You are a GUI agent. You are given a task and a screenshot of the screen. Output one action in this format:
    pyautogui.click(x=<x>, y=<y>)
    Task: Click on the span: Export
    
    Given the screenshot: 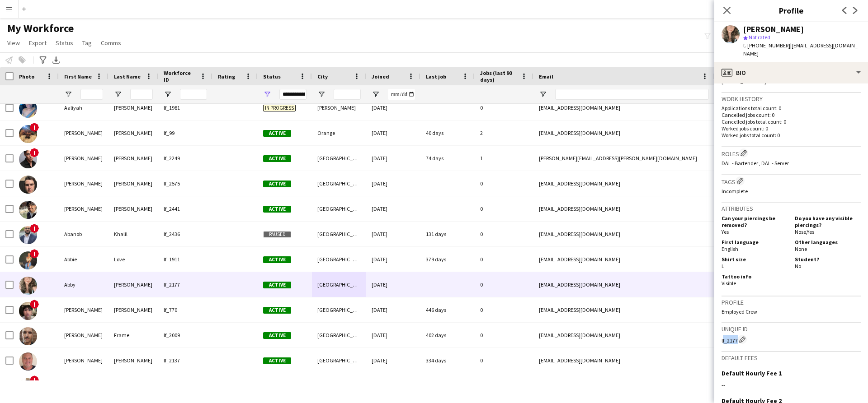 What is the action you would take?
    pyautogui.click(x=37, y=43)
    